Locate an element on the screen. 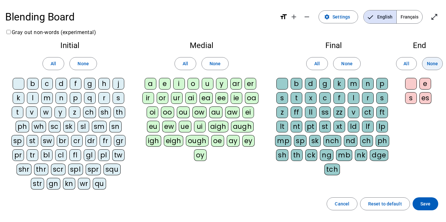 The height and width of the screenshot is (222, 446). span: Save is located at coordinates (425, 204).